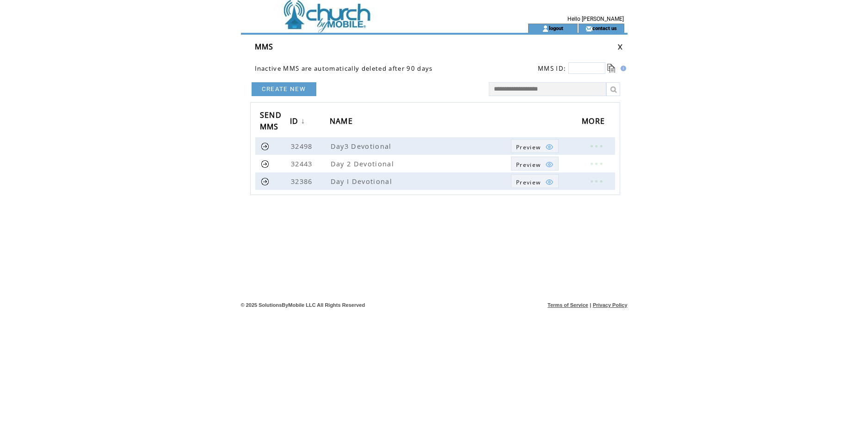 Image resolution: width=868 pixels, height=421 pixels. I want to click on span: Day3 Devotional, so click(362, 146).